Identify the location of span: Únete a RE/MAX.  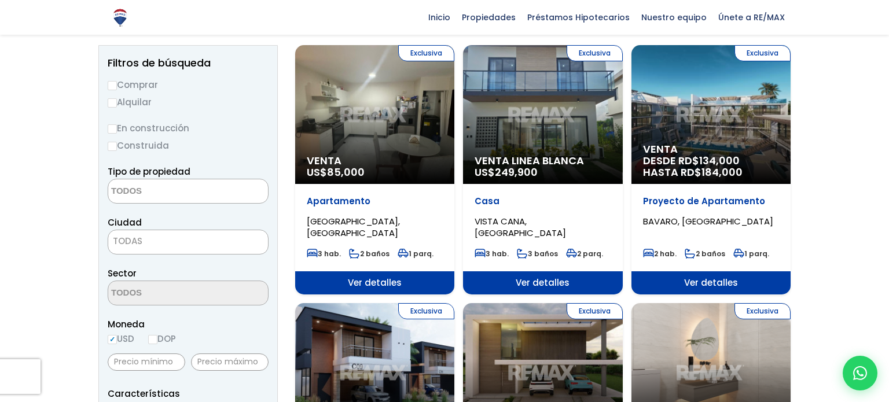
(751, 17).